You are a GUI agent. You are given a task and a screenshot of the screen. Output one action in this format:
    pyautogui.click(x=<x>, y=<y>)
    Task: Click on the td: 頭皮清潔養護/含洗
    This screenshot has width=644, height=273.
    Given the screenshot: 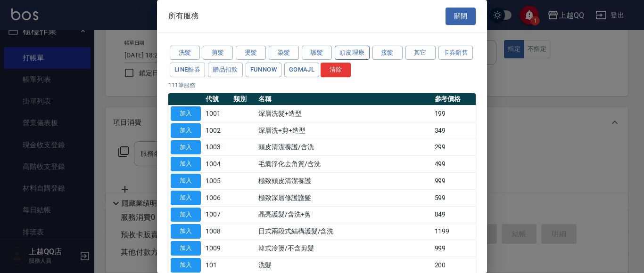 What is the action you would take?
    pyautogui.click(x=344, y=148)
    